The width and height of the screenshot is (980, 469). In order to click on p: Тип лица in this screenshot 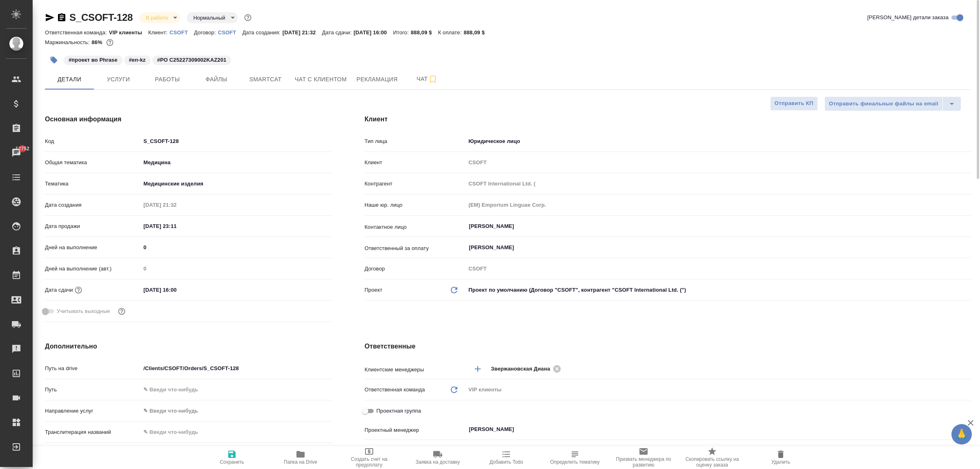, I will do `click(415, 141)`.